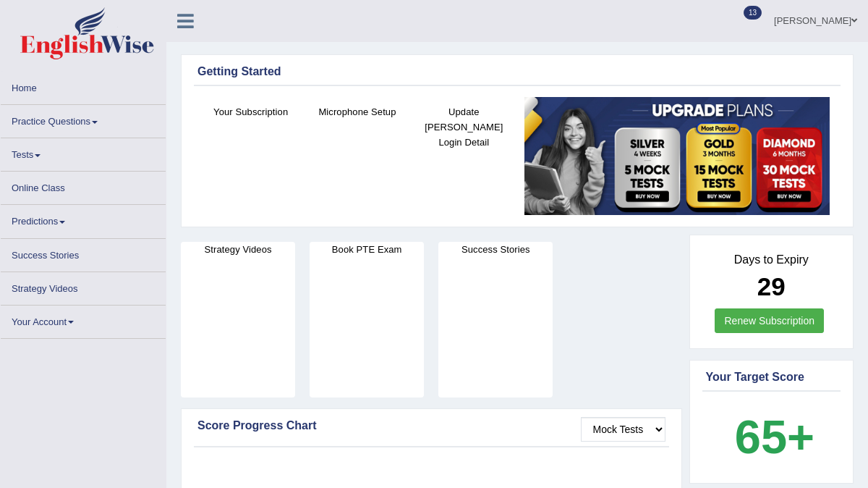  Describe the element at coordinates (772, 377) in the screenshot. I see `div: Your Target Score` at that location.